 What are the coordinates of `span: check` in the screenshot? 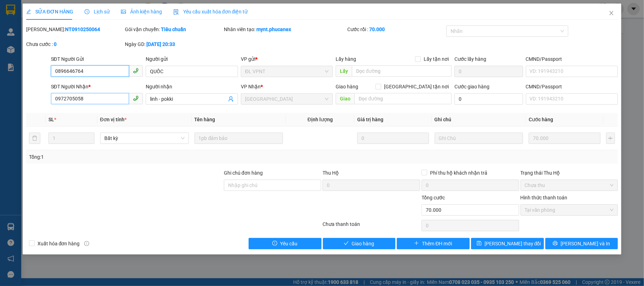 It's located at (346, 243).